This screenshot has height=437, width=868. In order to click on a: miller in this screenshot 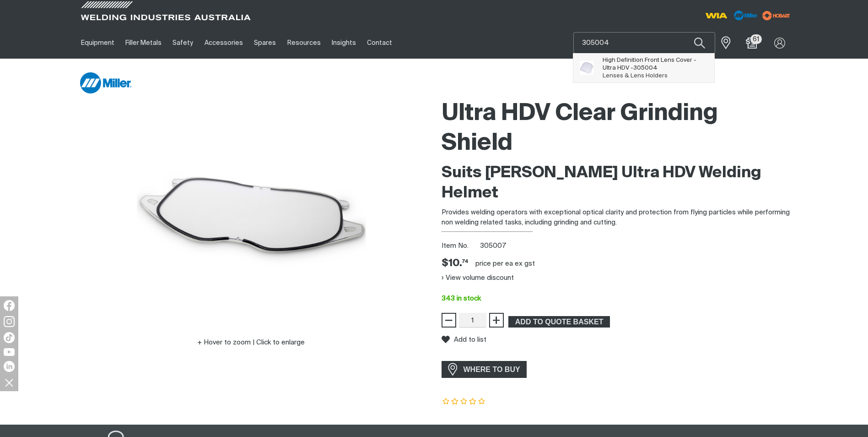, I will do `click(776, 16)`.